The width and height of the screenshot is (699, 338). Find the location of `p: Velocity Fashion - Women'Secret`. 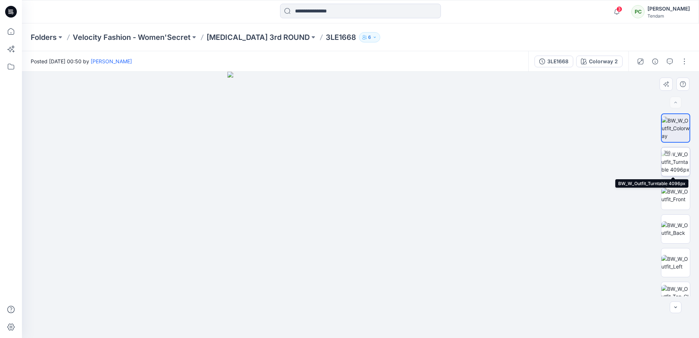

p: Velocity Fashion - Women'Secret is located at coordinates (132, 37).